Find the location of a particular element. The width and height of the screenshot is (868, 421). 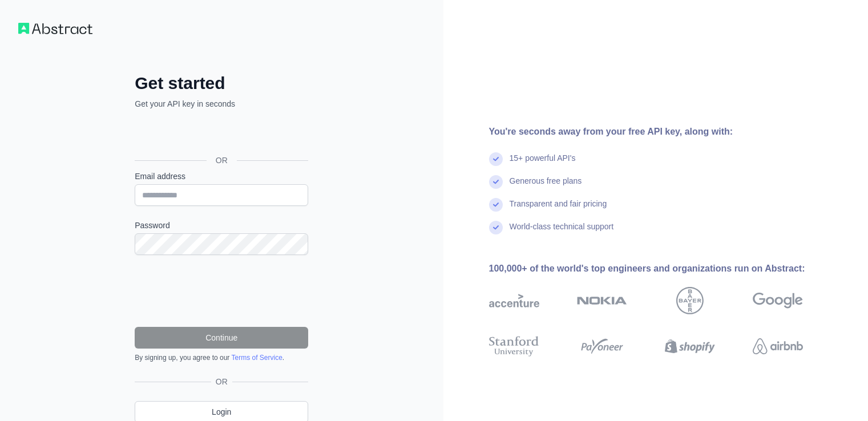

button: Continue is located at coordinates (221, 338).